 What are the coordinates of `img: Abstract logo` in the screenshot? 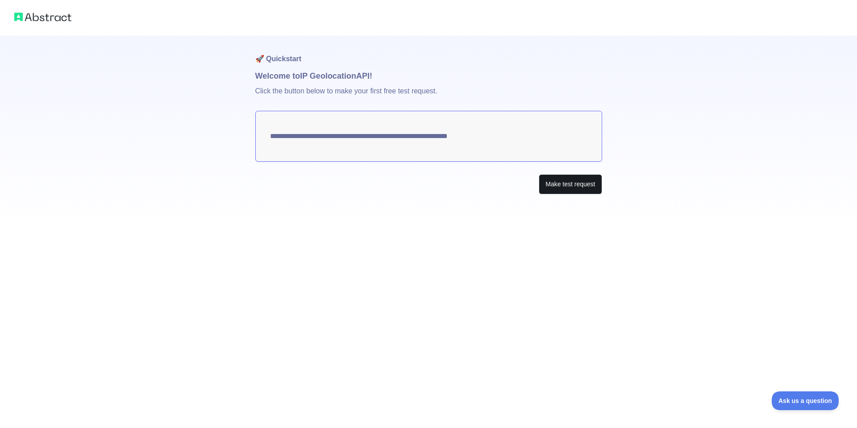 It's located at (43, 17).